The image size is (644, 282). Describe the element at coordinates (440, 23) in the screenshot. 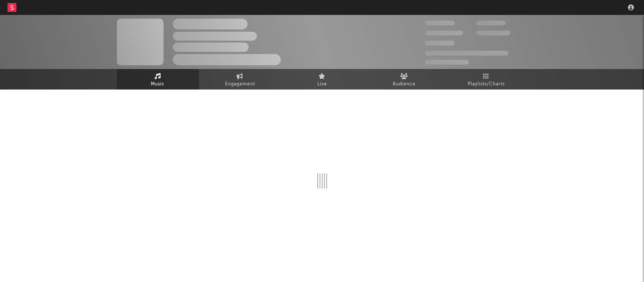

I see `span: 300,000` at that location.